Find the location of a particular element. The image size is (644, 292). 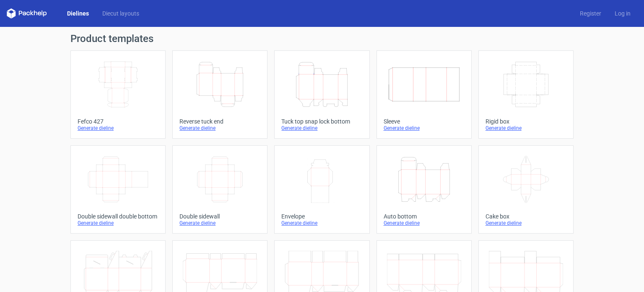

div: Double sidewall double bottom is located at coordinates (118, 216).